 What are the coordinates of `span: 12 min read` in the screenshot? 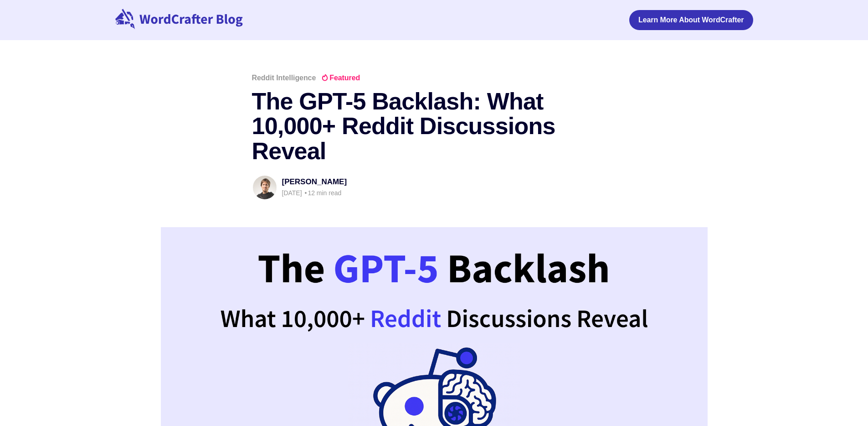 It's located at (322, 193).